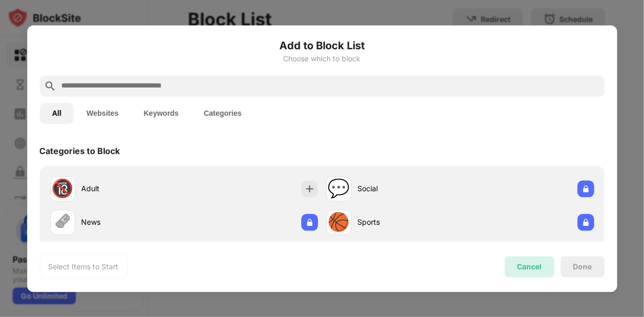 This screenshot has width=644, height=317. I want to click on div: News, so click(133, 222).